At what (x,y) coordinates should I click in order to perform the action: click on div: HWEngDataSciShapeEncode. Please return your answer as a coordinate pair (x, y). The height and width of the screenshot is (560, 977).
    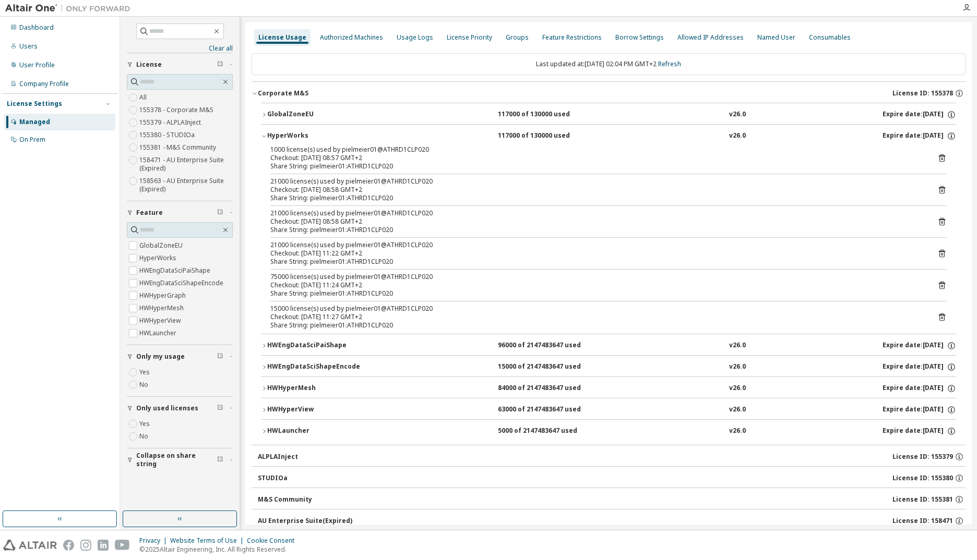
    Looking at the image, I should click on (314, 368).